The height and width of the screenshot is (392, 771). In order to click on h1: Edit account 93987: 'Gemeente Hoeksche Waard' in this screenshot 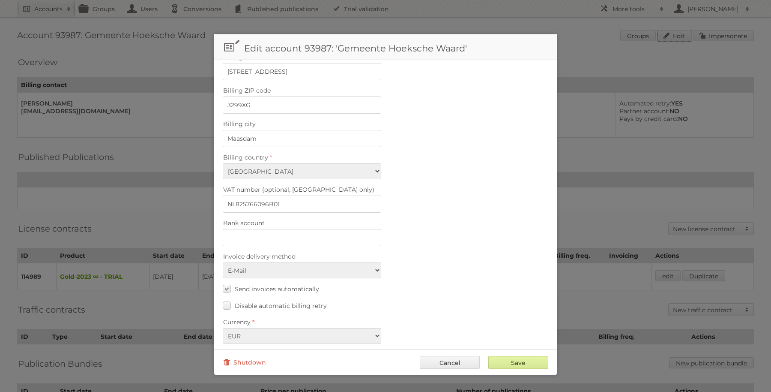, I will do `click(386, 47)`.